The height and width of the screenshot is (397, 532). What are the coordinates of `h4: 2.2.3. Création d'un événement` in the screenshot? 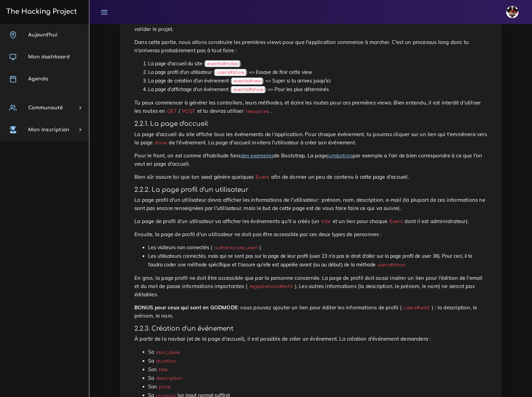 It's located at (310, 329).